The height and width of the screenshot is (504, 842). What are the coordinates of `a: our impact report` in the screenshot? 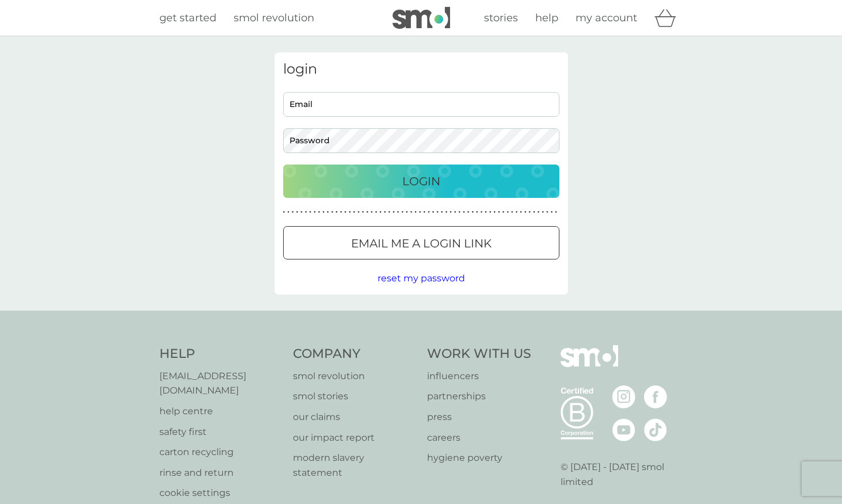 It's located at (354, 438).